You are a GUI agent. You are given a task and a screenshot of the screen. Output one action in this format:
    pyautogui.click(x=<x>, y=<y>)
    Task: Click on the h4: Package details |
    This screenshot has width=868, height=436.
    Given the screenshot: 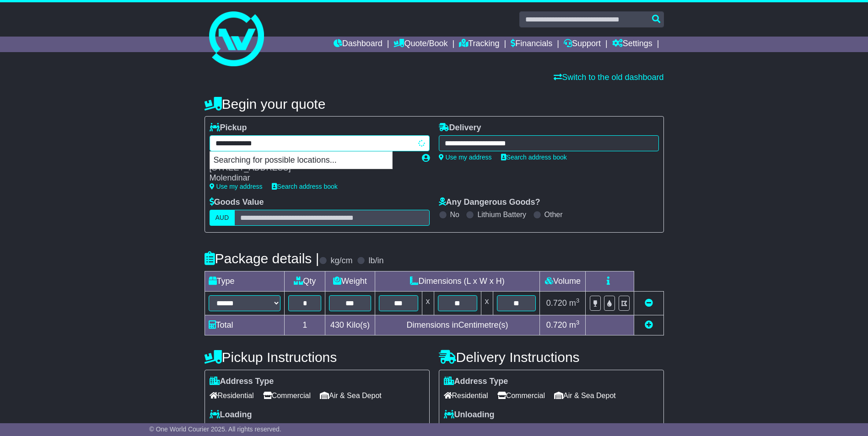 What is the action you would take?
    pyautogui.click(x=262, y=258)
    